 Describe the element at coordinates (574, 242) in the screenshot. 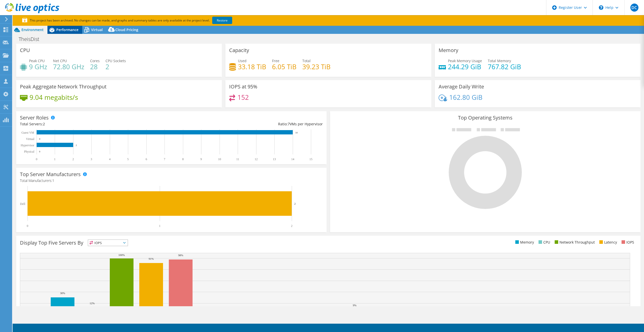

I see `li: Network Throughput` at that location.